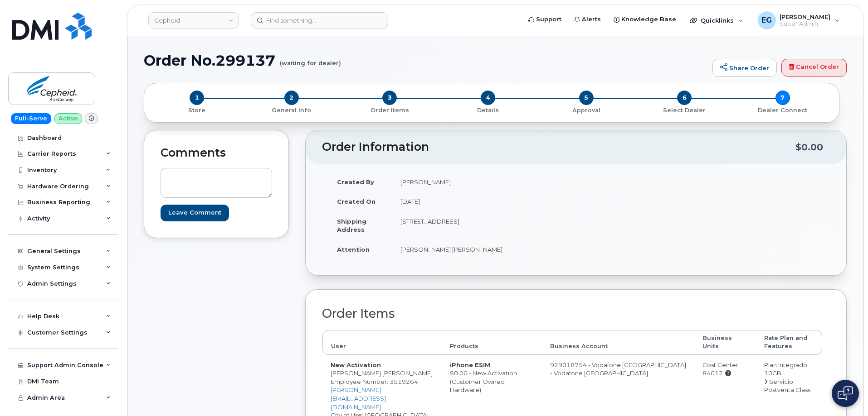  I want to click on h2: Order Information, so click(558, 147).